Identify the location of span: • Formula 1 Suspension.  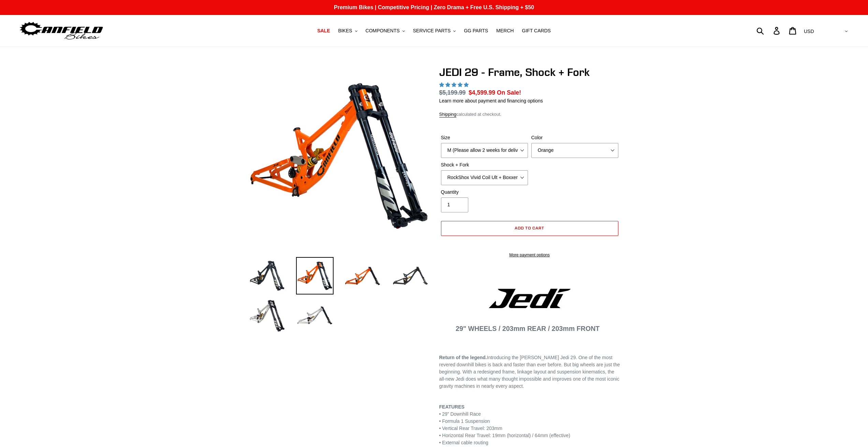
(464, 421).